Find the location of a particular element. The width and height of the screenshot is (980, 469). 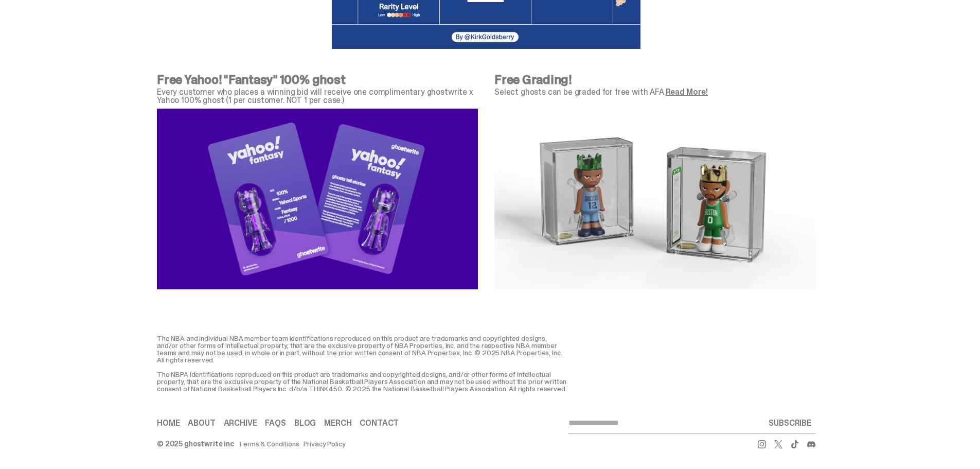

a: Home is located at coordinates (168, 423).